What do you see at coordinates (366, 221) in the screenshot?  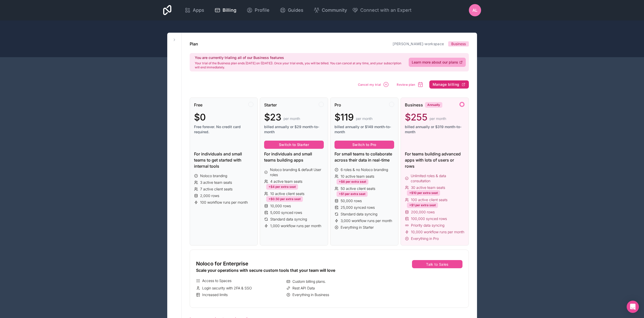 I see `span: 3,000 workflow runs per month` at bounding box center [366, 221].